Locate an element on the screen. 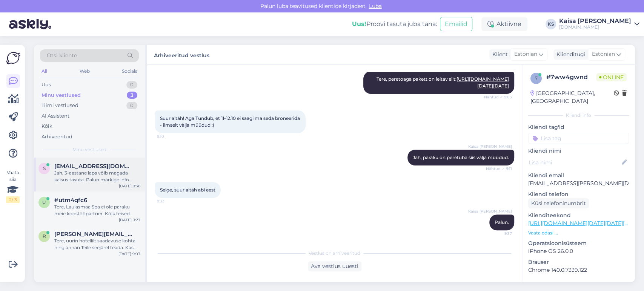 This screenshot has height=291, width=644. span: 9:33 is located at coordinates (171, 201).